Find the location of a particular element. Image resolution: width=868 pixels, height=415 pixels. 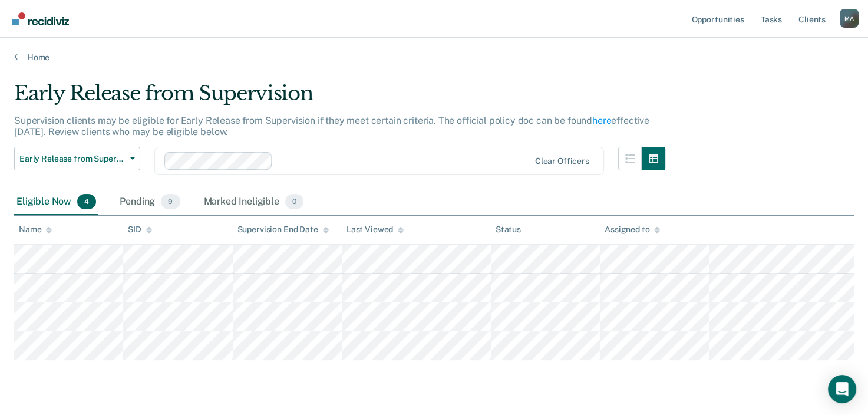

div: Eligible Now4 is located at coordinates (56, 202).